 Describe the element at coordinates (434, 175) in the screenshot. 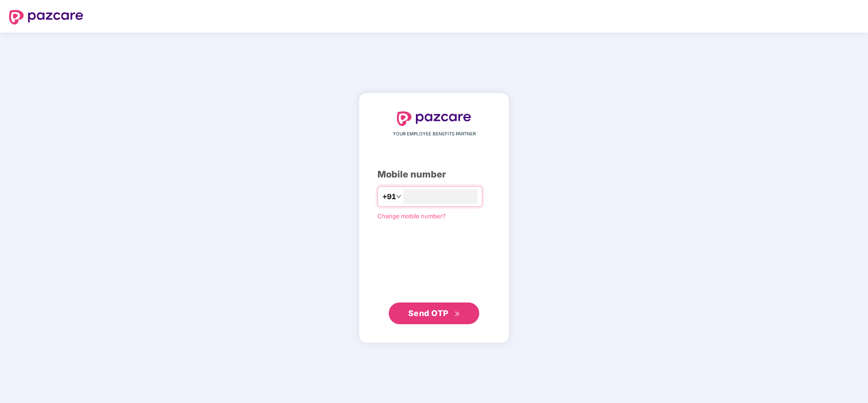

I see `div: Mobile number` at that location.